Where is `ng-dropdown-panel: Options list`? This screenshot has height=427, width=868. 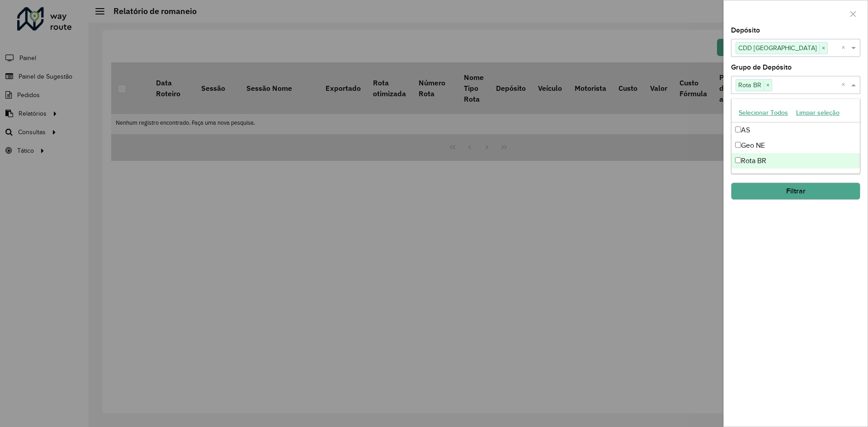 ng-dropdown-panel: Options list is located at coordinates (796, 136).